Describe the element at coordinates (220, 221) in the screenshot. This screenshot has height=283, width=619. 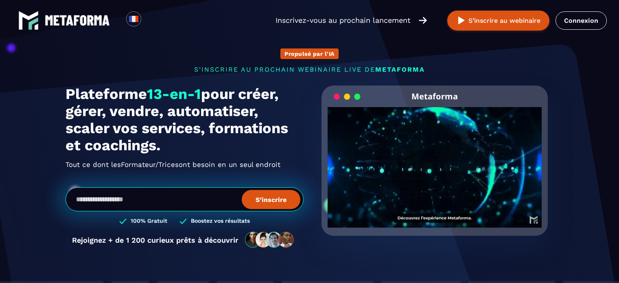
I see `h3: Boostez vos résultats` at that location.